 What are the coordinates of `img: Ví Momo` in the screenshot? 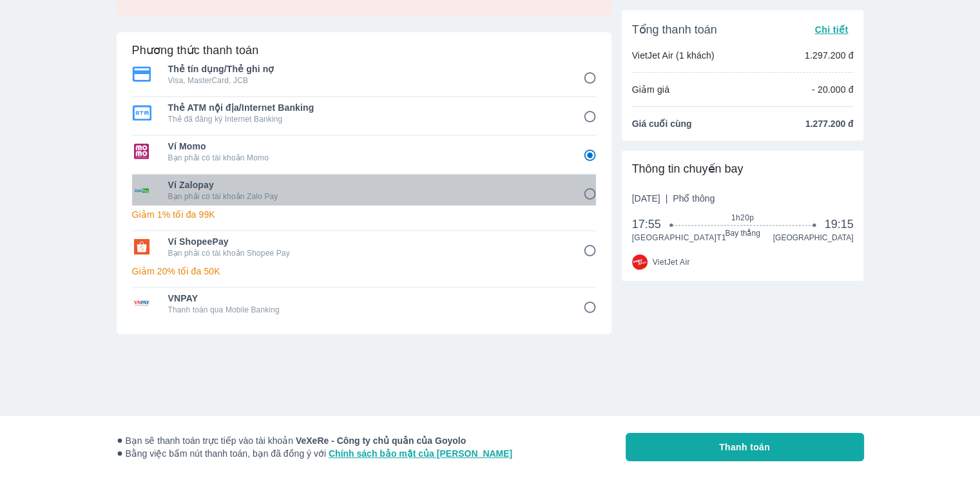 It's located at (142, 151).